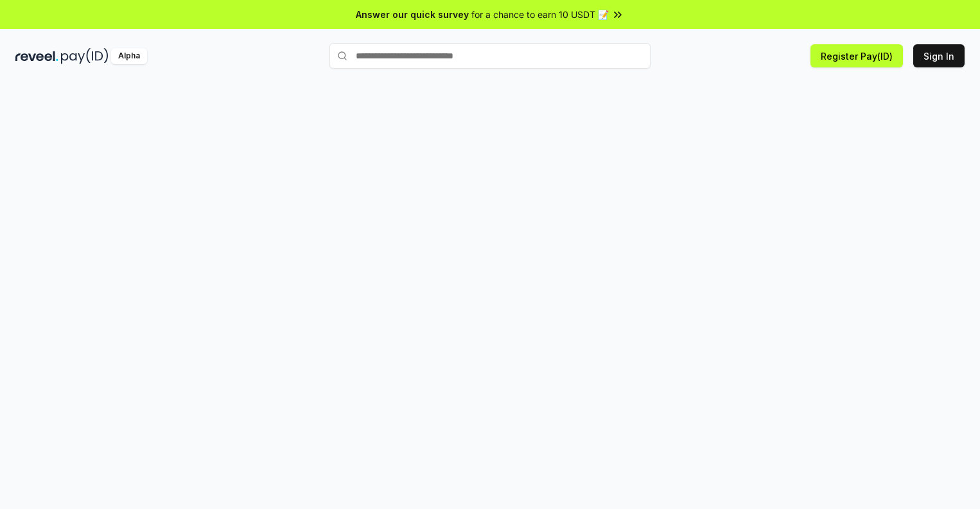 This screenshot has width=980, height=509. Describe the element at coordinates (37, 56) in the screenshot. I see `img: reveel_dark` at that location.